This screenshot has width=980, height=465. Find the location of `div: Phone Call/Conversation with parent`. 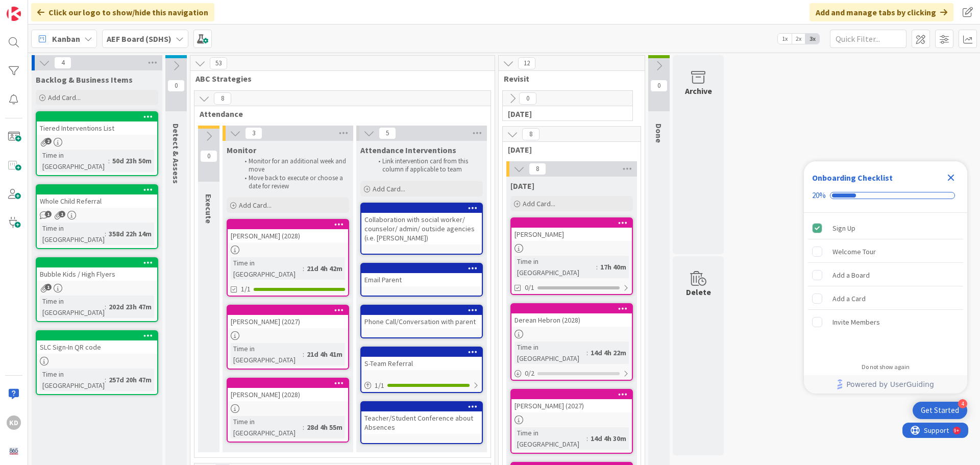

div: Phone Call/Conversation with parent is located at coordinates (422, 317).